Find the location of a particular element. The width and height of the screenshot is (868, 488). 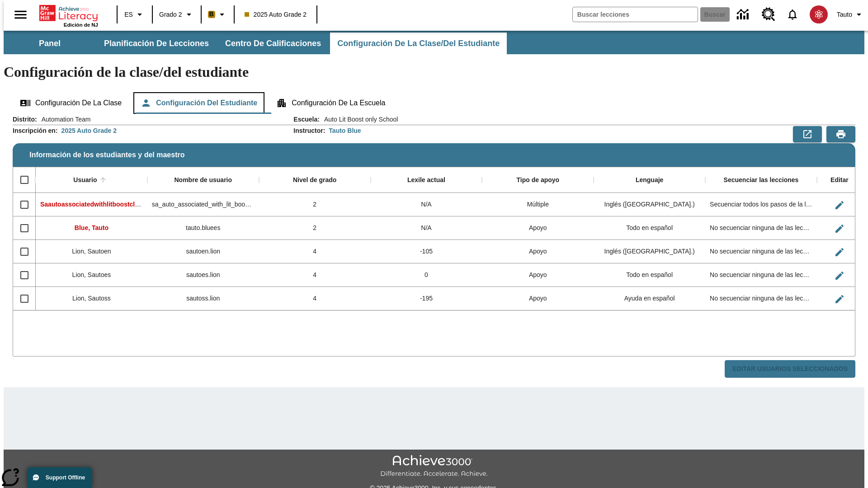

div: Editar is located at coordinates (840, 180).